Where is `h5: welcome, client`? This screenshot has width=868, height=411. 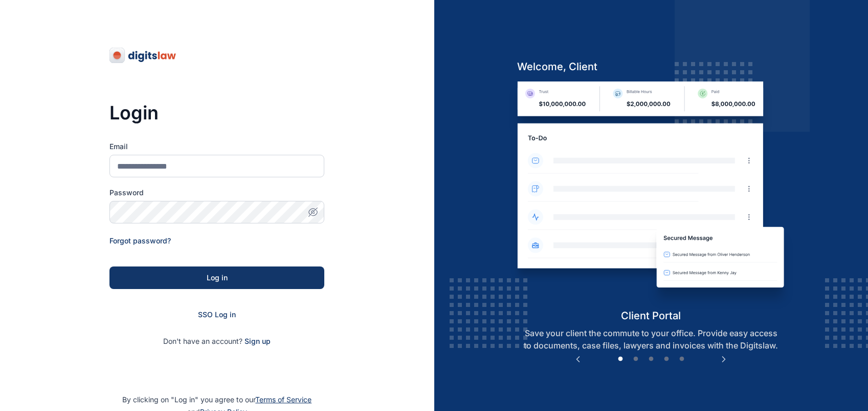 h5: welcome, client is located at coordinates (651, 66).